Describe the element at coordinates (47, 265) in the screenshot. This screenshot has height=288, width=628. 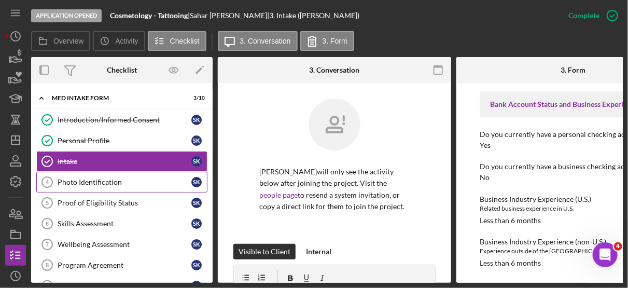
I see `tspan: 8` at that location.